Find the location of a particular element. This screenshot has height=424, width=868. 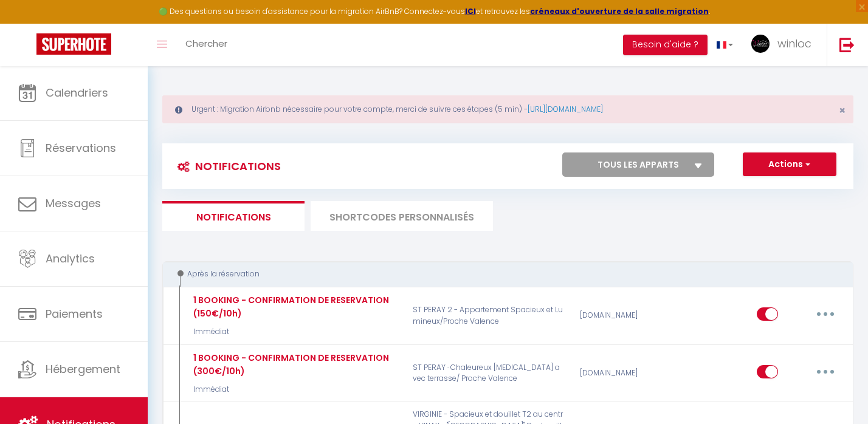

span: Paiements is located at coordinates (74, 314).